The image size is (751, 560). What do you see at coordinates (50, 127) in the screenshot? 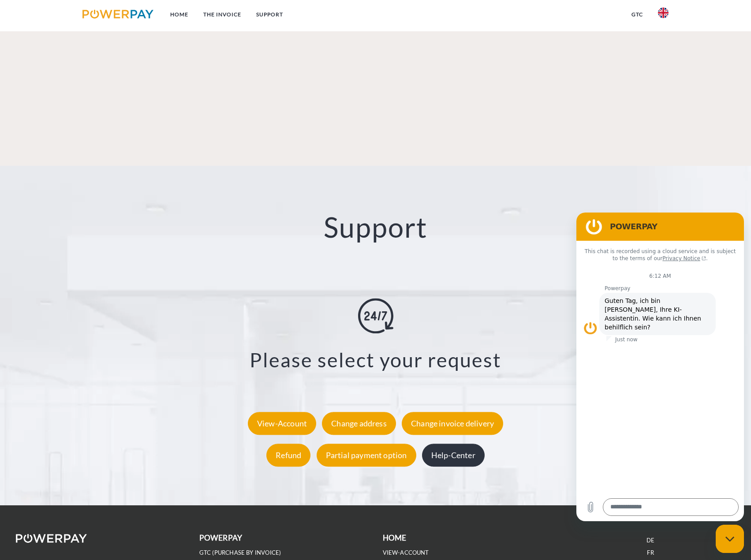
I see `p: Just now` at bounding box center [50, 127].